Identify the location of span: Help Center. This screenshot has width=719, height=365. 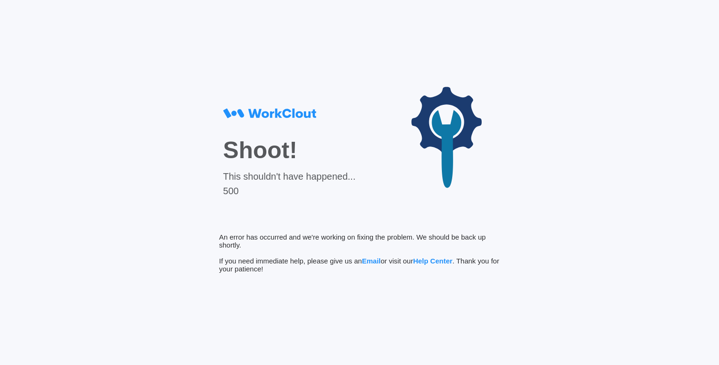
(432, 261).